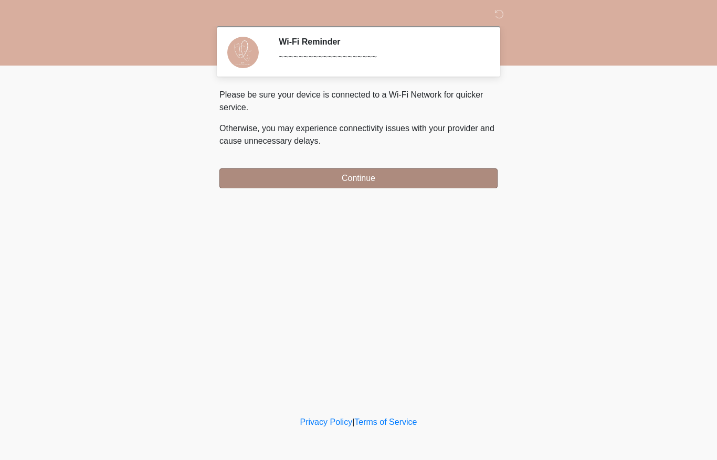 This screenshot has width=717, height=460. Describe the element at coordinates (326, 422) in the screenshot. I see `a: Privacy Policy` at that location.